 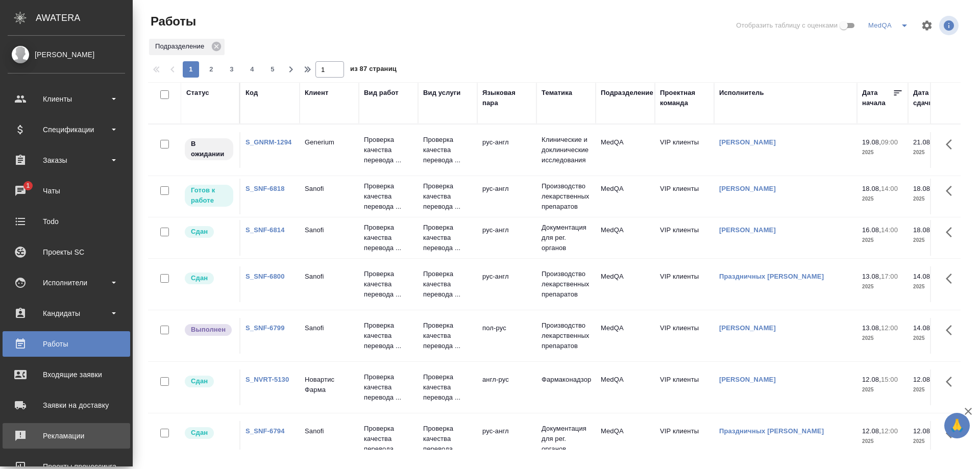 What do you see at coordinates (889, 276) in the screenshot?
I see `p: 17:00` at bounding box center [889, 276].